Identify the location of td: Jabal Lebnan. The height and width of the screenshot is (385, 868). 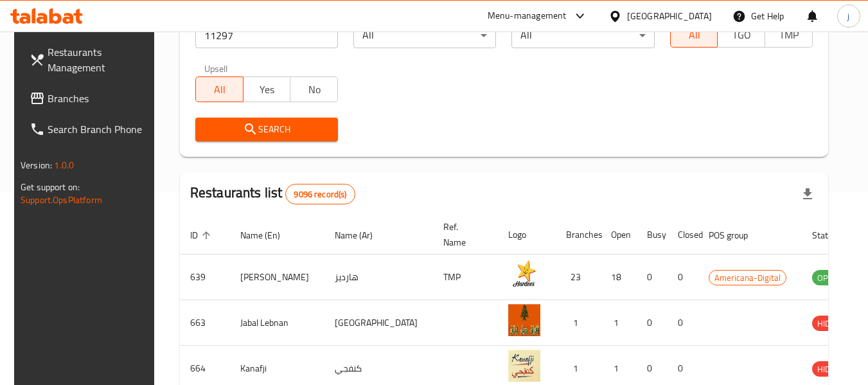
(277, 322).